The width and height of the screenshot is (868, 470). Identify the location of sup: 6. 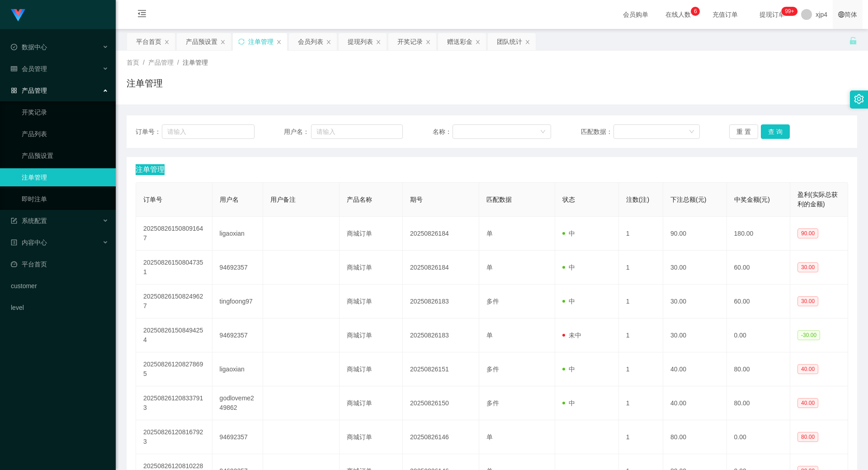
(695, 11).